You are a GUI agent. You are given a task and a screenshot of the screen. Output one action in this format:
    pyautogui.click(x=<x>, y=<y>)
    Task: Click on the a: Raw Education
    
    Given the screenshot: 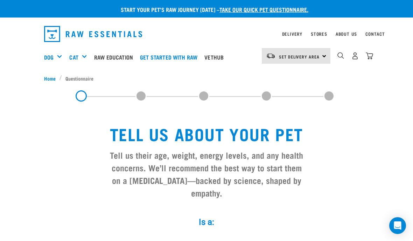 What is the action you would take?
    pyautogui.click(x=115, y=57)
    